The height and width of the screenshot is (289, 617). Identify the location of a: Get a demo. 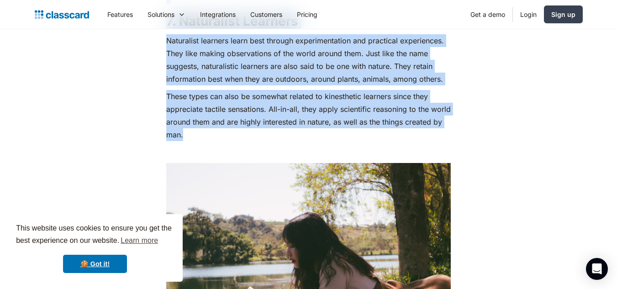
(488, 14).